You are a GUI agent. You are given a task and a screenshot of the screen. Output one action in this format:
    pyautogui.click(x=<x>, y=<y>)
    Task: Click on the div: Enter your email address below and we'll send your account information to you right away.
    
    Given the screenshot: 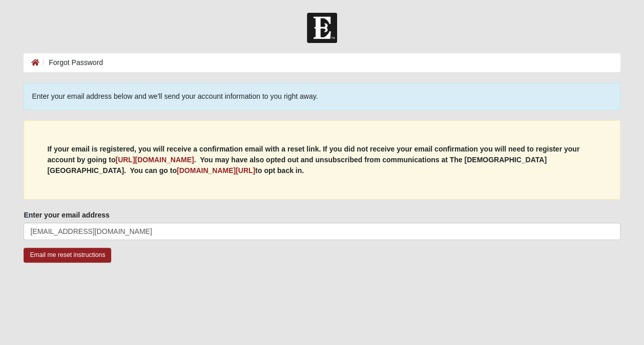 What is the action you would take?
    pyautogui.click(x=322, y=96)
    